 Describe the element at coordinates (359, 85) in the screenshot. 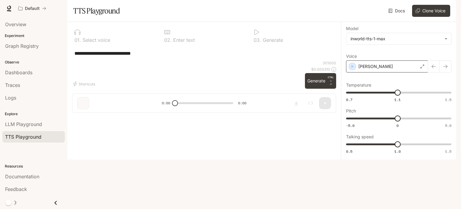

I see `p: Temperature` at that location.